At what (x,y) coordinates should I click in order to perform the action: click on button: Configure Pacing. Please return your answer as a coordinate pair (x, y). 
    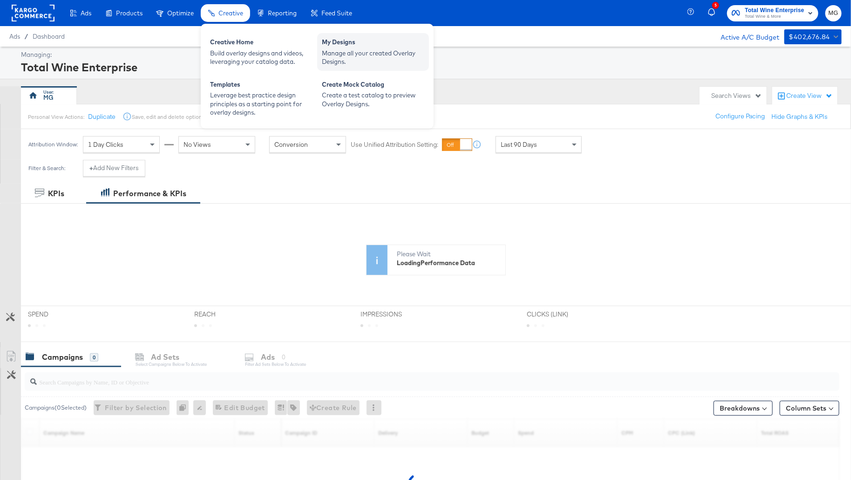
    Looking at the image, I should click on (740, 116).